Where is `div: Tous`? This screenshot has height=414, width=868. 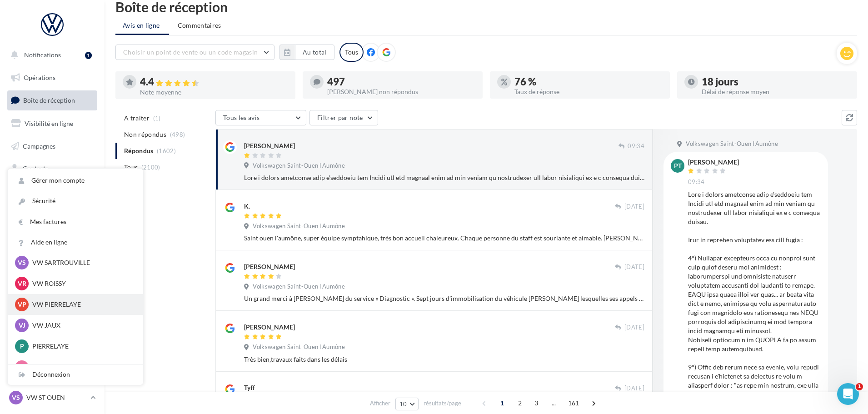
div: Tous is located at coordinates (351, 52).